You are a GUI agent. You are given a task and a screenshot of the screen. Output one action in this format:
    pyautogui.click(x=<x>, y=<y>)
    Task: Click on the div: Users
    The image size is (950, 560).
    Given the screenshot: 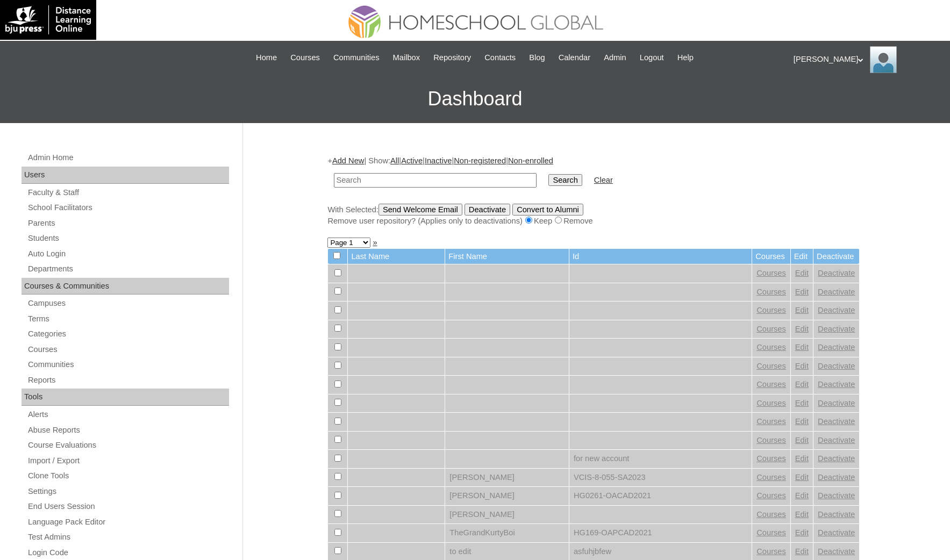 What is the action you would take?
    pyautogui.click(x=125, y=175)
    